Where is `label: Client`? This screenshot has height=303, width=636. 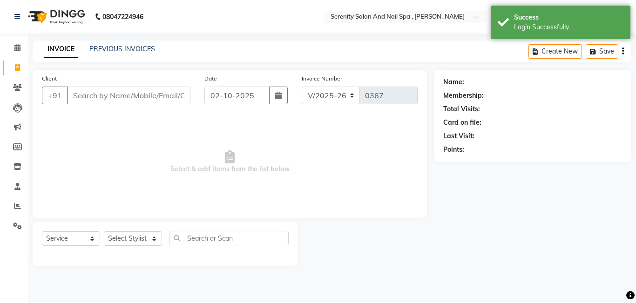
label: Client is located at coordinates (49, 79).